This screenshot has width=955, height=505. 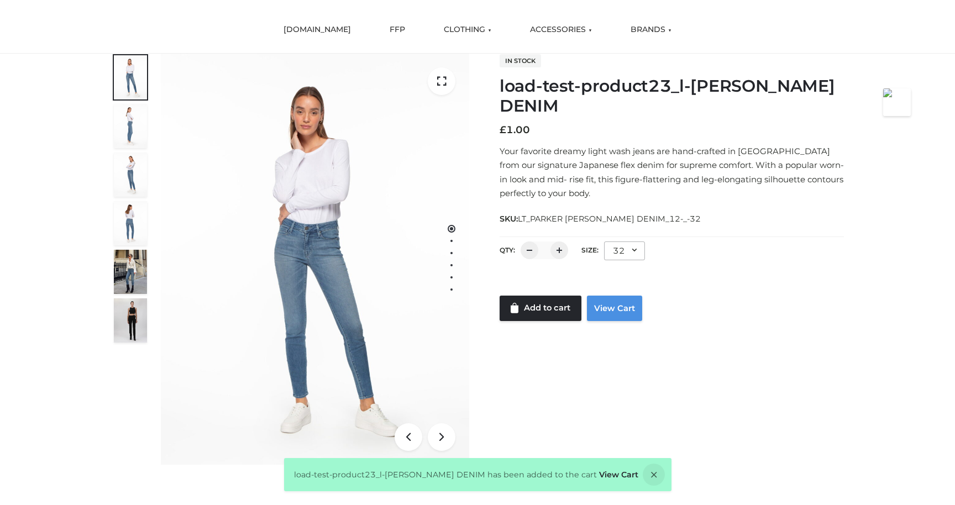 I want to click on label: Size:, so click(x=590, y=250).